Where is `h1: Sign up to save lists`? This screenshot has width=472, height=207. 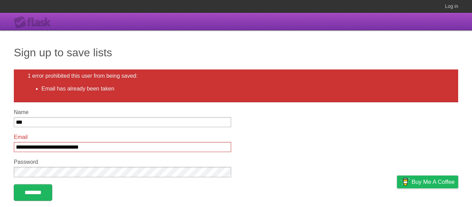 h1: Sign up to save lists is located at coordinates (236, 53).